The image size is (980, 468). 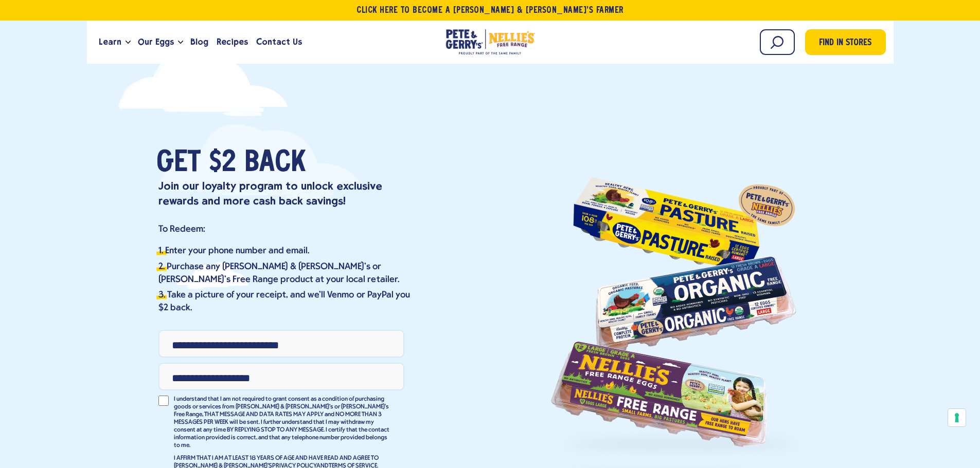 What do you see at coordinates (232, 42) in the screenshot?
I see `span: Recipes` at bounding box center [232, 42].